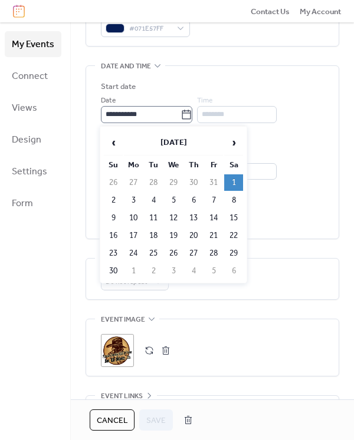 This screenshot has width=354, height=440. What do you see at coordinates (213, 218) in the screenshot?
I see `td: 14` at bounding box center [213, 218].